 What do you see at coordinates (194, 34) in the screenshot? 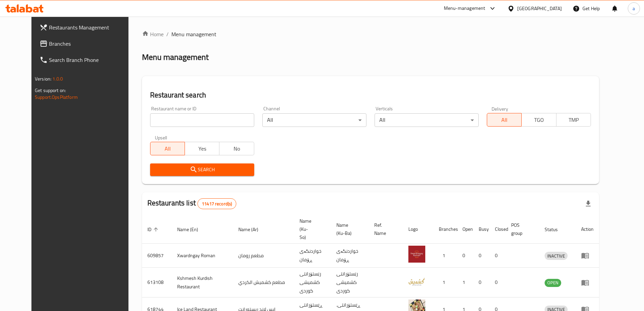
I see `span: Menu management` at bounding box center [194, 34].